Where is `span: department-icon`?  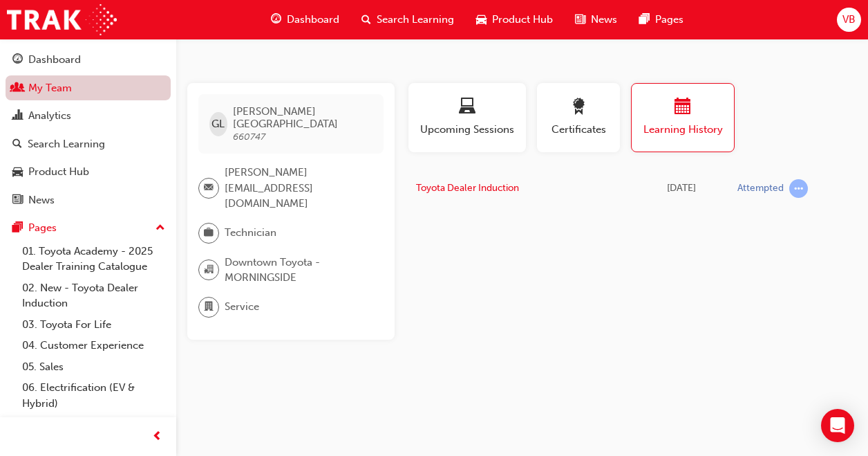 span: department-icon is located at coordinates (209, 308).